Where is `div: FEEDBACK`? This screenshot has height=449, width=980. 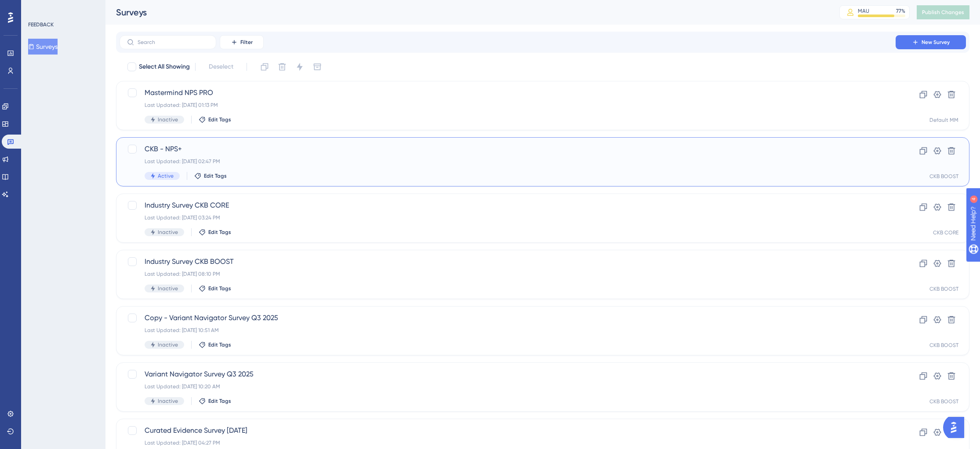
div: FEEDBACK is located at coordinates (41, 25).